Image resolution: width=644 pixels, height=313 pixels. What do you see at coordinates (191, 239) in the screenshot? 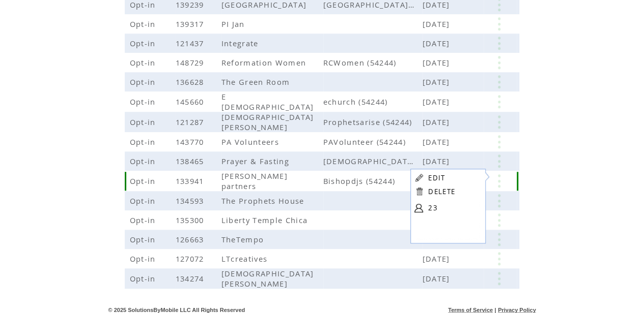
I see `span: 126663` at bounding box center [191, 239].